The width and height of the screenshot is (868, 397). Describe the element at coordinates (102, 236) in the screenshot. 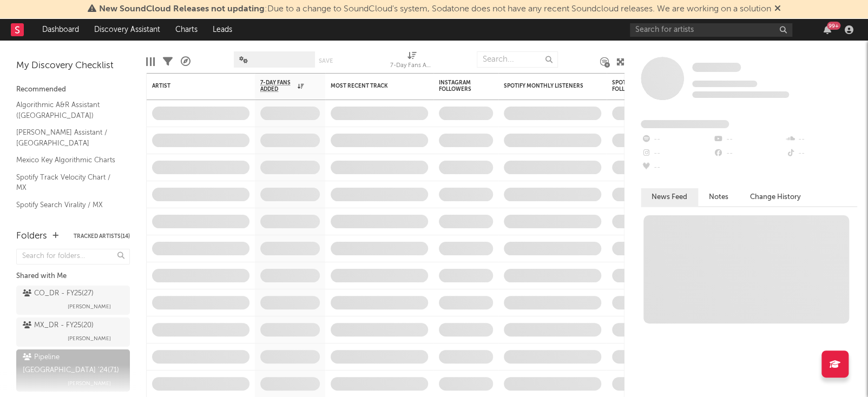

I see `button: Tracked Artists(14)` at that location.